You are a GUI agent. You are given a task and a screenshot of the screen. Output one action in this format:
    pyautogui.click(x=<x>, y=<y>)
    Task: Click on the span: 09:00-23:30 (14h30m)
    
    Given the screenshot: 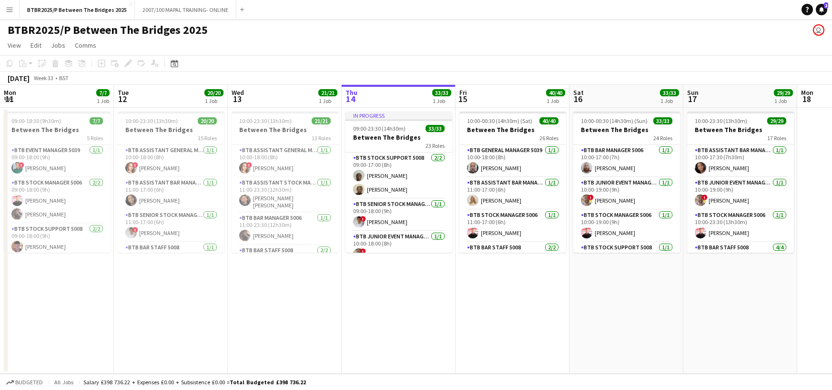 What is the action you would take?
    pyautogui.click(x=379, y=128)
    